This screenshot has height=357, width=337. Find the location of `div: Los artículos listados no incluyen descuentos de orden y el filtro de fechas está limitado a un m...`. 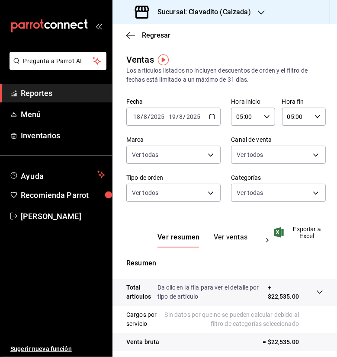

div: Los artículos listados no incluyen descuentos de orden y el filtro de fechas está limitado a un m... is located at coordinates (224, 75).